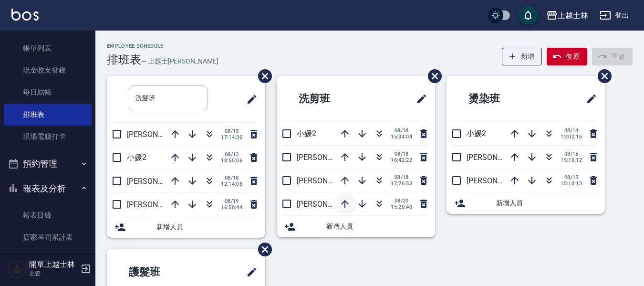 This screenshot has height=286, width=644. Describe the element at coordinates (53, 264) in the screenshot. I see `h5: 開單上越士林` at that location.